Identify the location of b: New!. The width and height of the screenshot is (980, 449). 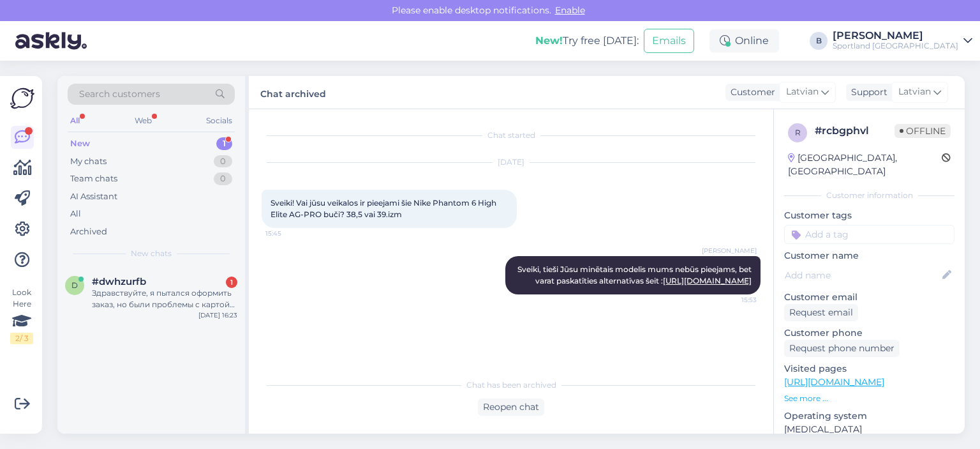
(549, 40).